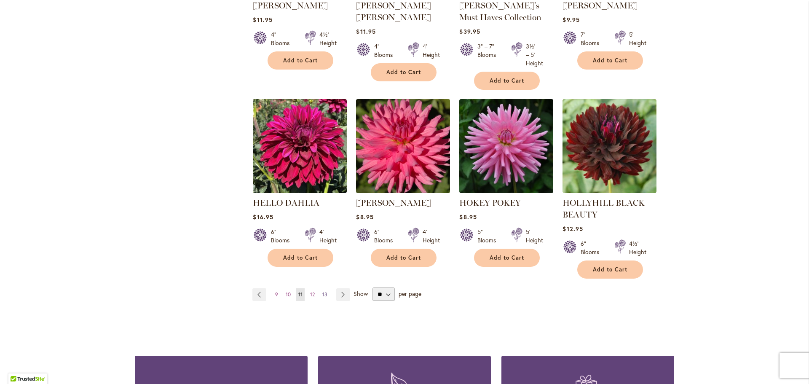 This screenshot has width=809, height=384. What do you see at coordinates (403, 146) in the screenshot?
I see `img: HERBERT SMITH` at bounding box center [403, 146].